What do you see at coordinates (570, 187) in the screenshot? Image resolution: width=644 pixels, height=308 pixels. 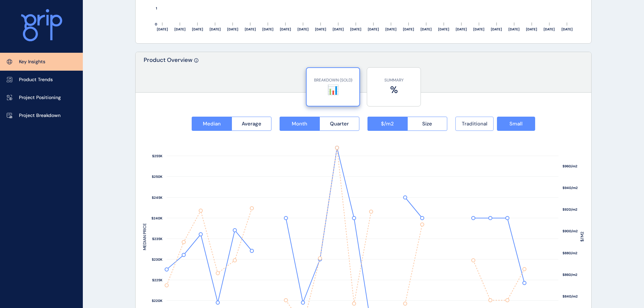 I see `text: $940/m2` at bounding box center [570, 187].